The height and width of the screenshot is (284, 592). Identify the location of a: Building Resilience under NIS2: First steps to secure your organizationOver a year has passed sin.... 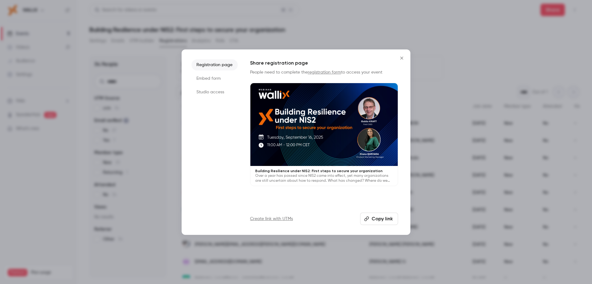
(324, 134).